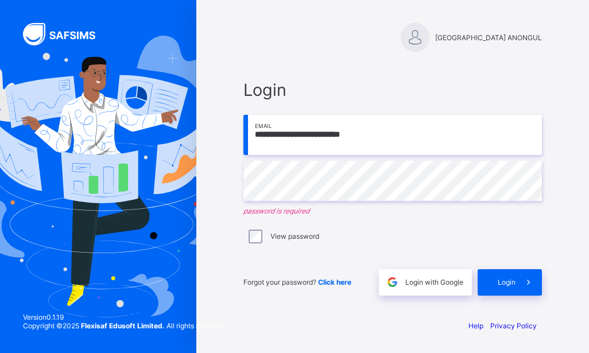  I want to click on a: Privacy Policy, so click(513, 325).